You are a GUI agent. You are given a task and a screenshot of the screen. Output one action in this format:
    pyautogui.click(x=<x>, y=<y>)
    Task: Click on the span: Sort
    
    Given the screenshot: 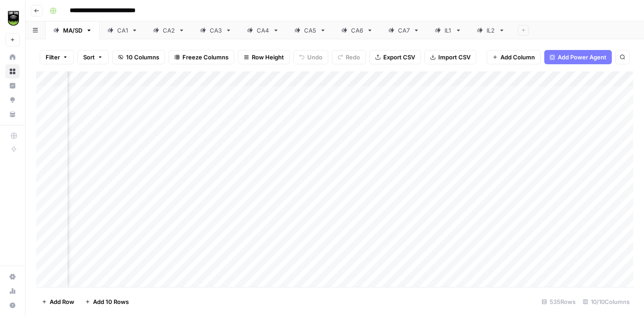 What is the action you would take?
    pyautogui.click(x=89, y=57)
    